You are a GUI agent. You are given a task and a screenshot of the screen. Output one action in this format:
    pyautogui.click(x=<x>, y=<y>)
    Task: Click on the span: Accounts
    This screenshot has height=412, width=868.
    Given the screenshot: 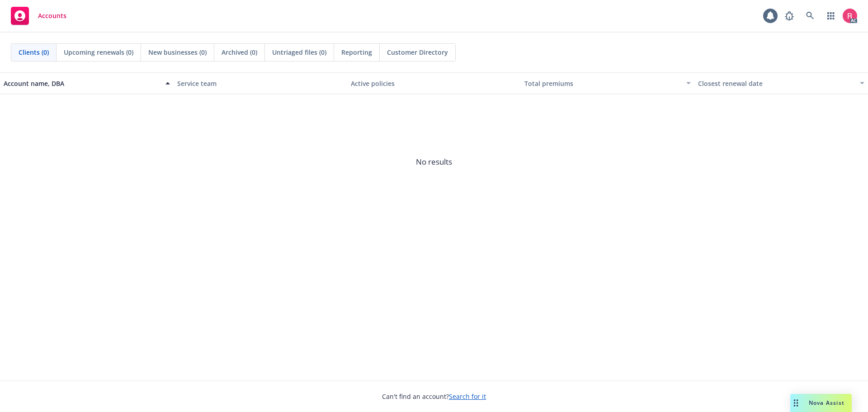 What is the action you would take?
    pyautogui.click(x=52, y=16)
    